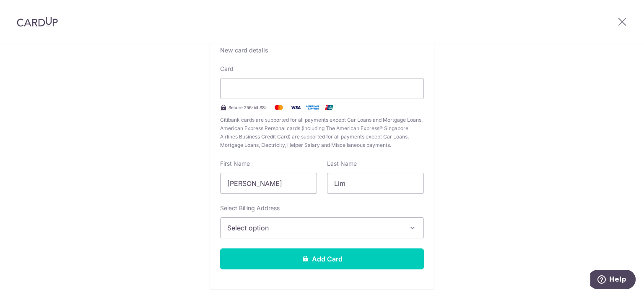 The image size is (644, 295). Describe the element at coordinates (279, 107) in the screenshot. I see `img: Mastercard` at that location.